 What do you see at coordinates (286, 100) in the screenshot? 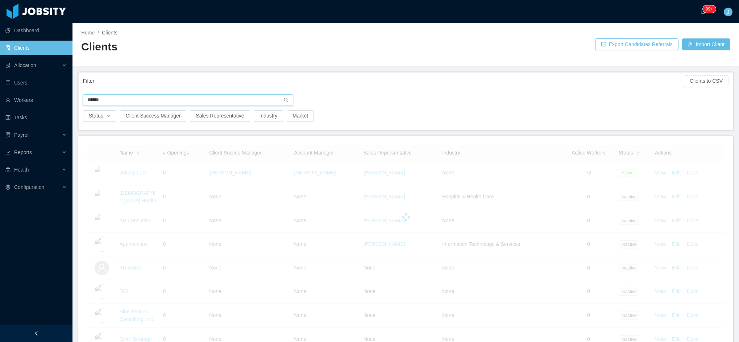
I see `i: icon: search` at bounding box center [286, 100].